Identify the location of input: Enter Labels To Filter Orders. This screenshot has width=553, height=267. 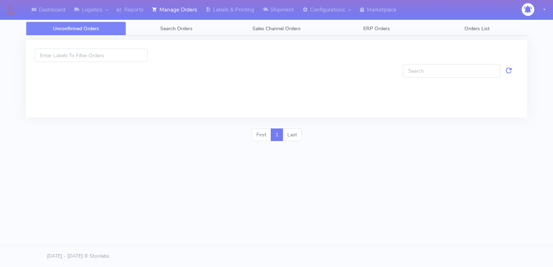
(91, 55).